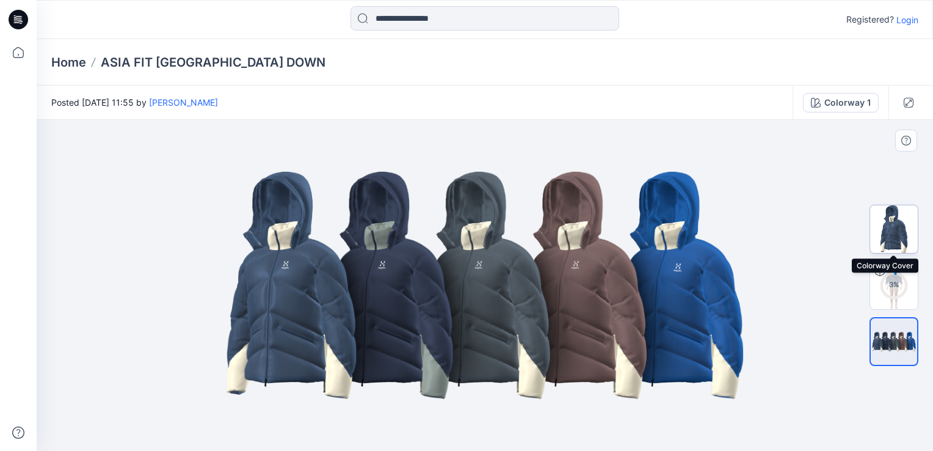 Image resolution: width=933 pixels, height=451 pixels. What do you see at coordinates (894, 285) in the screenshot?
I see `div: 3 %` at bounding box center [894, 285].